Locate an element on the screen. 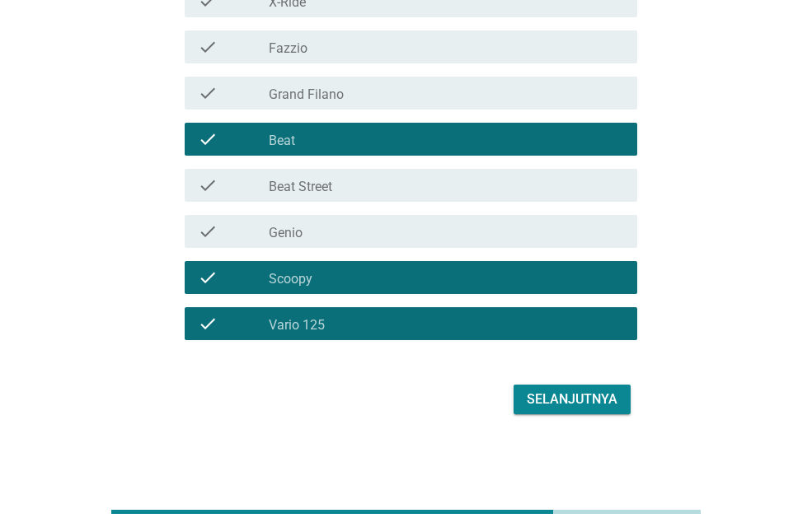 This screenshot has height=532, width=812. label: Grand Filano is located at coordinates (306, 95).